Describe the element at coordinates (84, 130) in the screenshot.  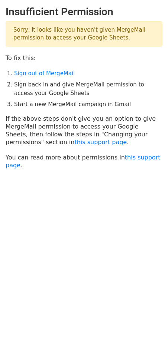
I see `p: If the above steps don't give you an option to give MergeMail permission to access your Google Sh...` at that location.